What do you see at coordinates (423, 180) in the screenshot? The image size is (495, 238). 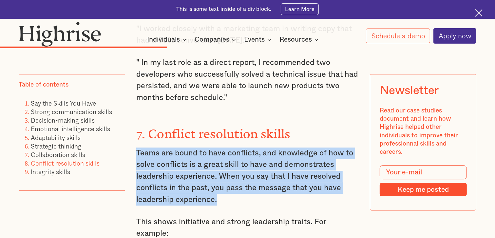 I see `form: Modal Form` at bounding box center [423, 180].